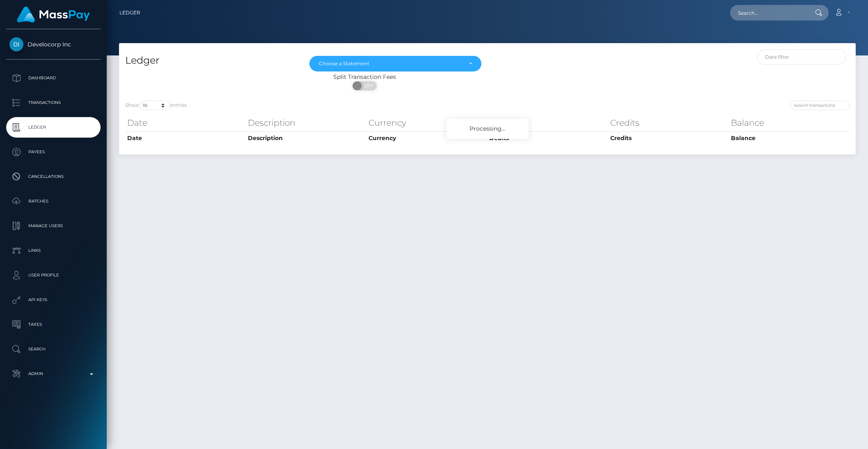 Image resolution: width=868 pixels, height=449 pixels. I want to click on label: Show entries, so click(156, 105).